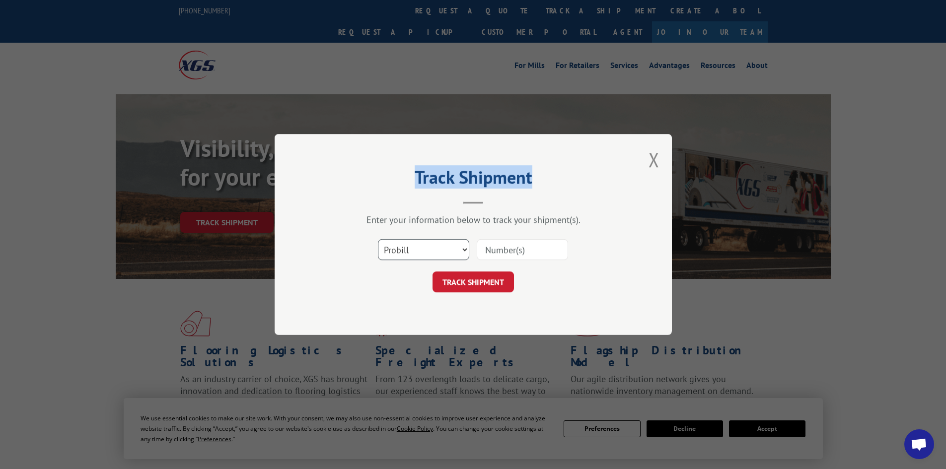 The width and height of the screenshot is (946, 469). What do you see at coordinates (654, 159) in the screenshot?
I see `button: Close modal` at bounding box center [654, 159].